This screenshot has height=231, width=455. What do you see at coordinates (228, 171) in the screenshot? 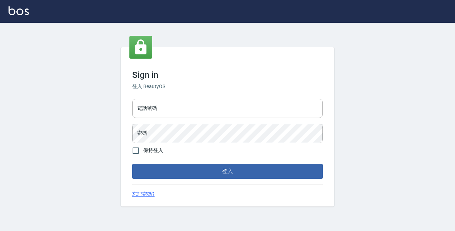
I see `button: 登入` at bounding box center [228, 171].